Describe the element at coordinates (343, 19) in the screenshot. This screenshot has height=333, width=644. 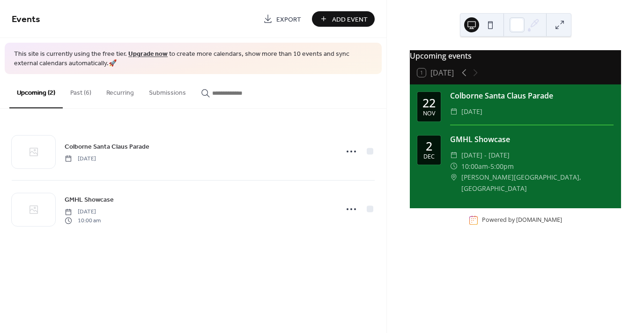
I see `button: Add Event` at that location.